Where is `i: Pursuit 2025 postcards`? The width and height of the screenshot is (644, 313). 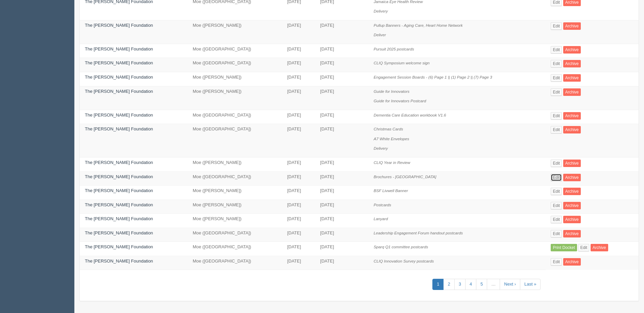 i: Pursuit 2025 postcards is located at coordinates (394, 49).